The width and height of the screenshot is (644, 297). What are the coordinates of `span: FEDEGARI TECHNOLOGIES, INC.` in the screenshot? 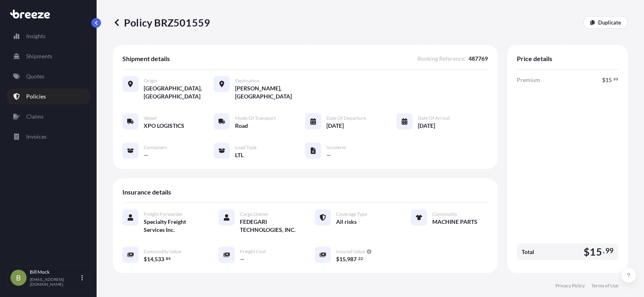 It's located at (267, 226).